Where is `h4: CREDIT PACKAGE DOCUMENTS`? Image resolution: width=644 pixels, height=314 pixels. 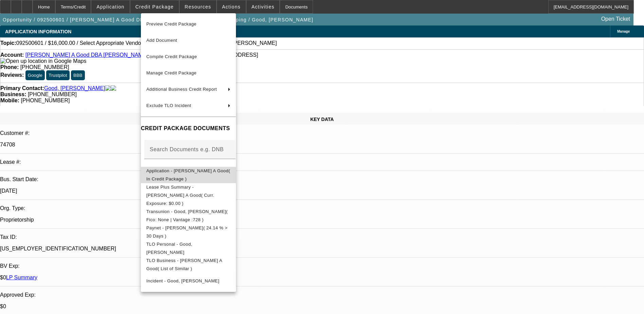
h4: CREDIT PACKAGE DOCUMENTS is located at coordinates (188, 128).